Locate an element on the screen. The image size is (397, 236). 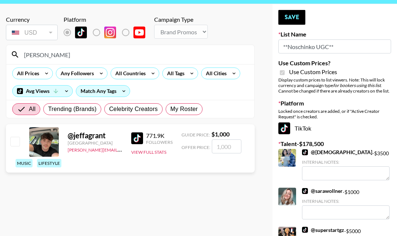
label: Platform is located at coordinates (334, 103).